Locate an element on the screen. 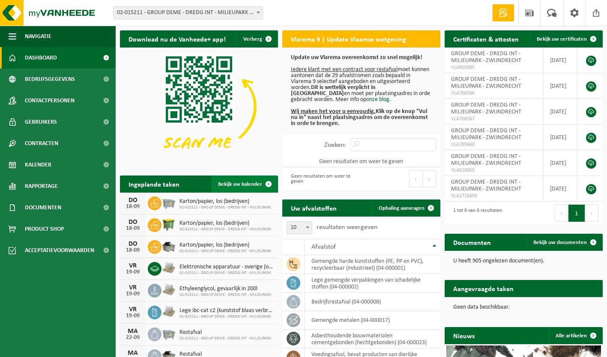 This screenshot has width=607, height=357. div: Geen resultaten om weer te geven is located at coordinates (322, 179).